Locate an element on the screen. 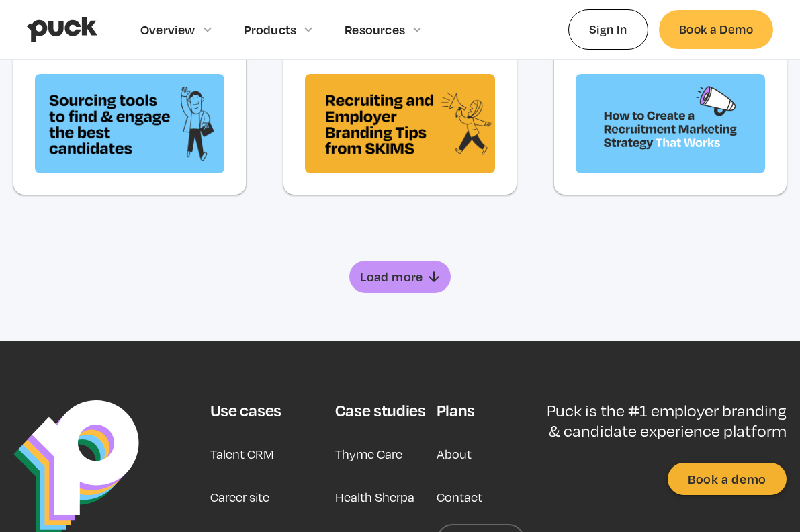  a: Sign In is located at coordinates (608, 29).